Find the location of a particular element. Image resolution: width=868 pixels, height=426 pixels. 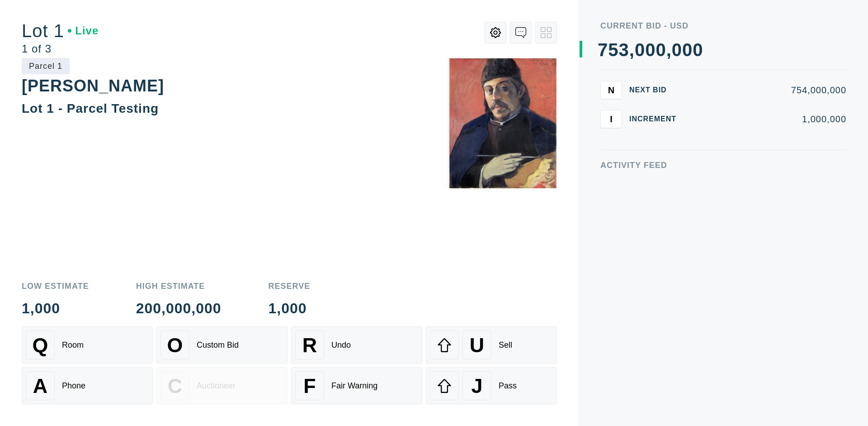

div: Custom Bid is located at coordinates (218, 345).